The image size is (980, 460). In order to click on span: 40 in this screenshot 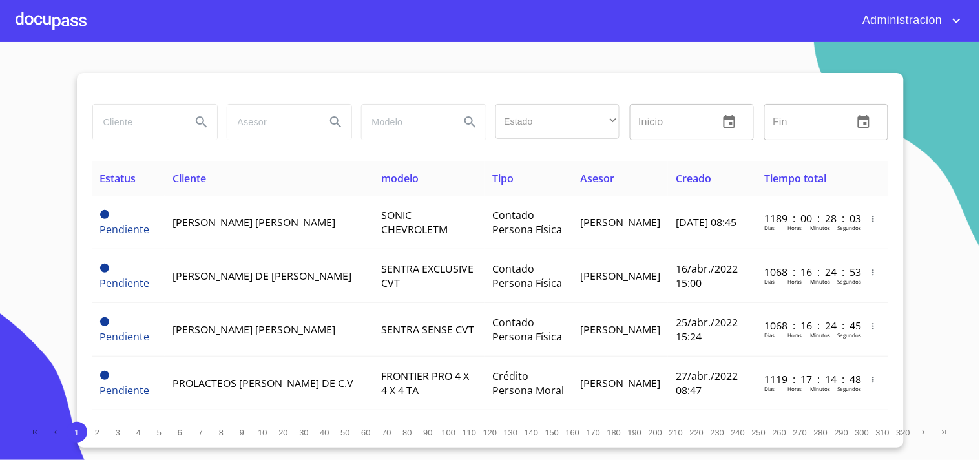, I will do `click(324, 432)`.